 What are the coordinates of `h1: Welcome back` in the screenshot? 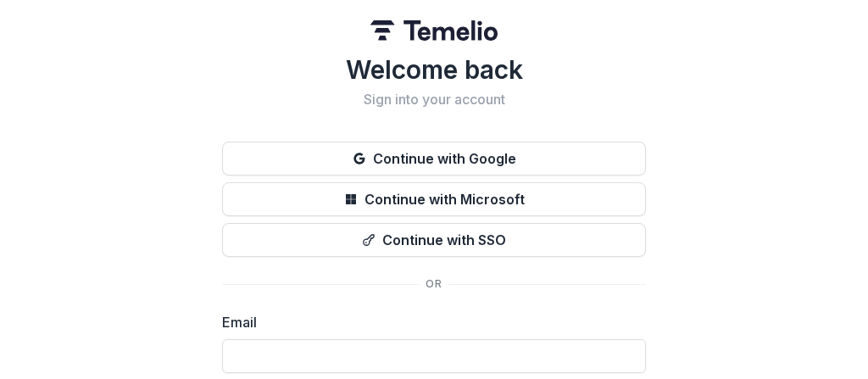 It's located at (434, 69).